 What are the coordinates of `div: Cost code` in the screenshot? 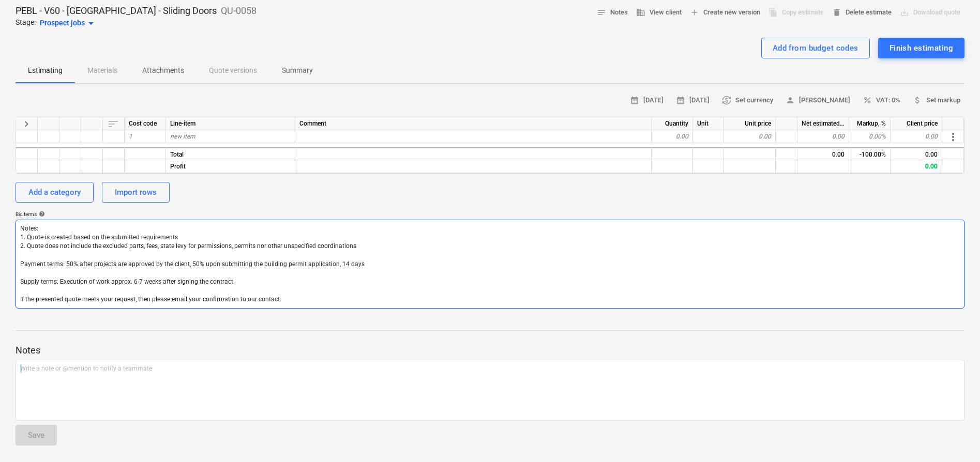 It's located at (145, 123).